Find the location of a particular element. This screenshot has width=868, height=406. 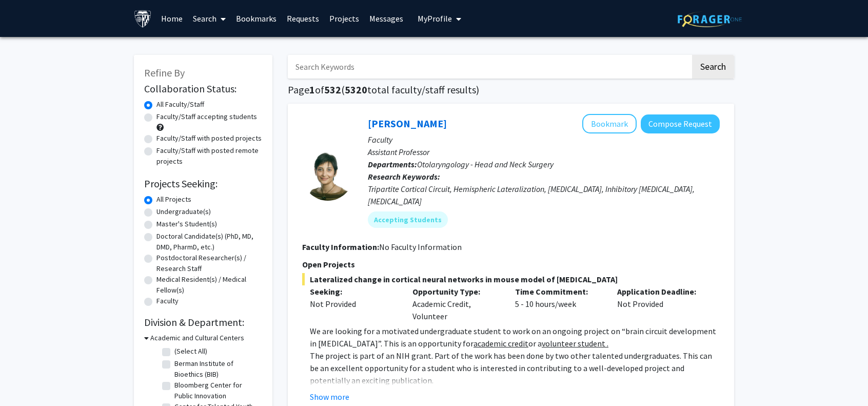

label: Faculty is located at coordinates (167, 301).